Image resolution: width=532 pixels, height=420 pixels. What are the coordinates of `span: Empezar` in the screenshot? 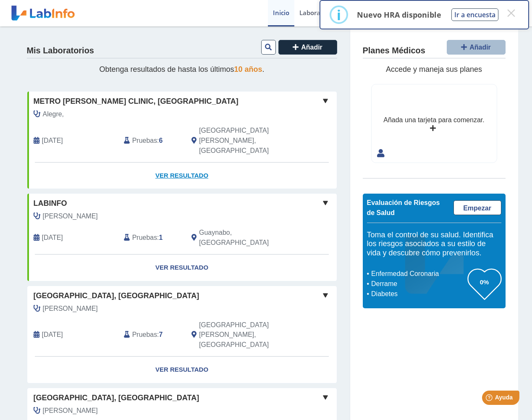 It's located at (477, 208).